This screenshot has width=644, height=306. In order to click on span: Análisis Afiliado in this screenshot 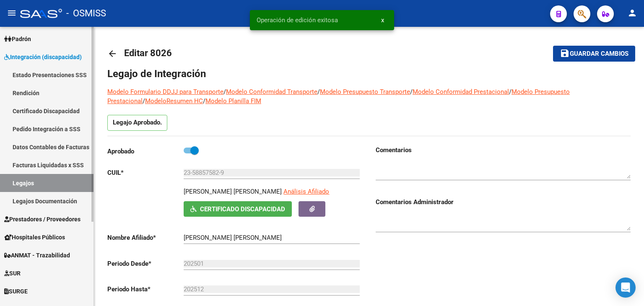, I will do `click(306, 192)`.